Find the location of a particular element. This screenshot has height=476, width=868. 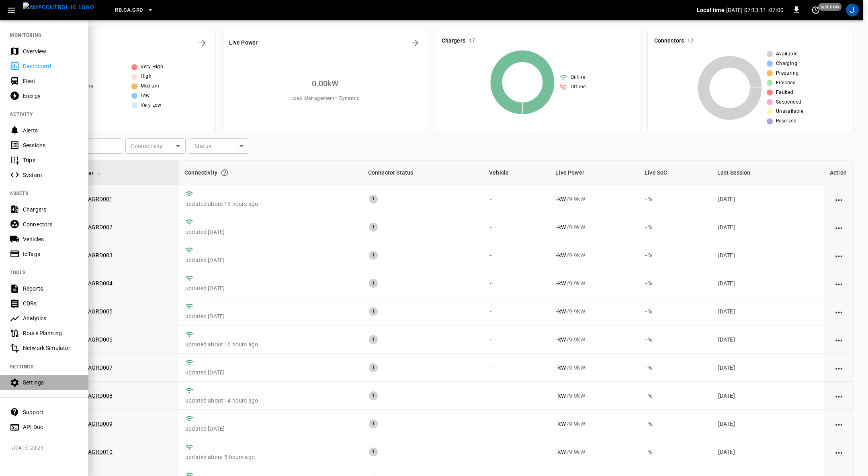

div: Settings is located at coordinates (51, 383).